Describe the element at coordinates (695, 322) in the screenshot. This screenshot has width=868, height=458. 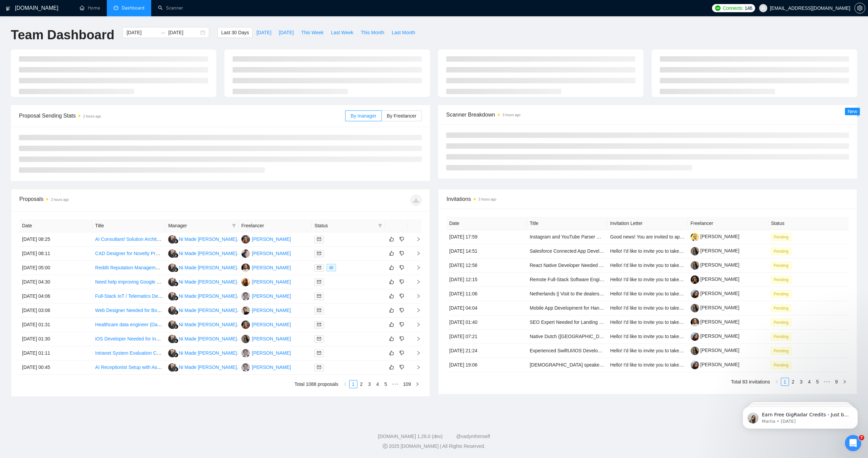
I see `img: c1zQbGc85NQ_OhFLh36tWwXyt4eo-yPtLi-1tcxKq36erqv_0oZbSb_ccwhV7XPgm2` at that location.